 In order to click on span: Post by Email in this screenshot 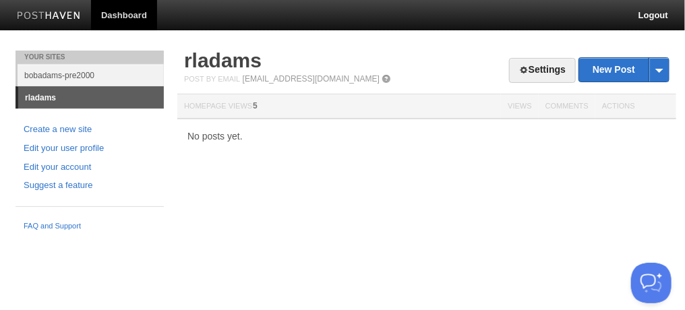, I will do `click(212, 79)`.